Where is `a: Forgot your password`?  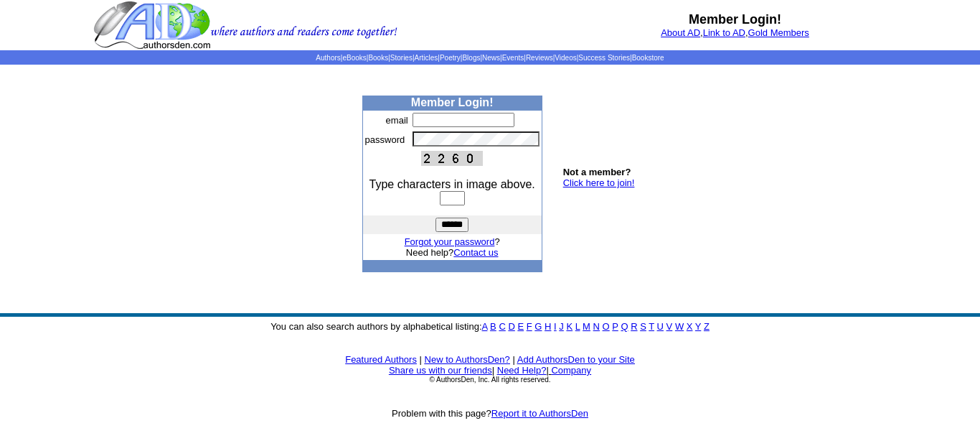 a: Forgot your password is located at coordinates (450, 241).